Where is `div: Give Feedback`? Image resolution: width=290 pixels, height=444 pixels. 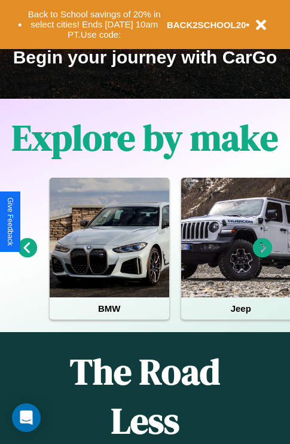 div: Give Feedback is located at coordinates (10, 221).